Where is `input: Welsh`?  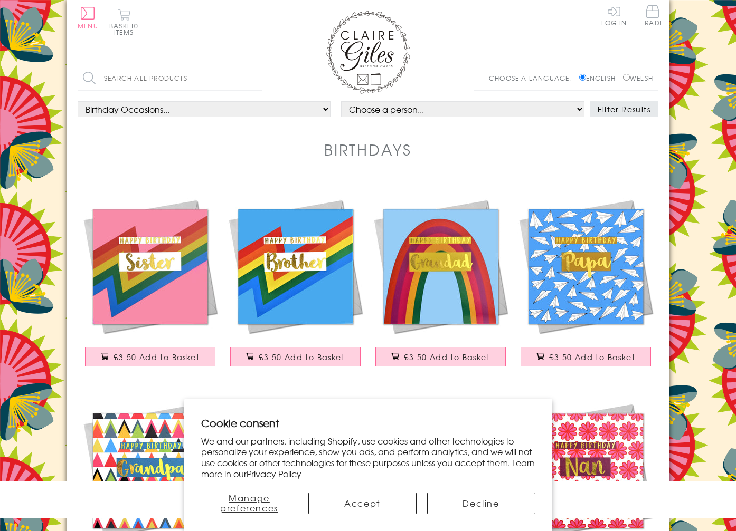
input: Welsh is located at coordinates (626, 77).